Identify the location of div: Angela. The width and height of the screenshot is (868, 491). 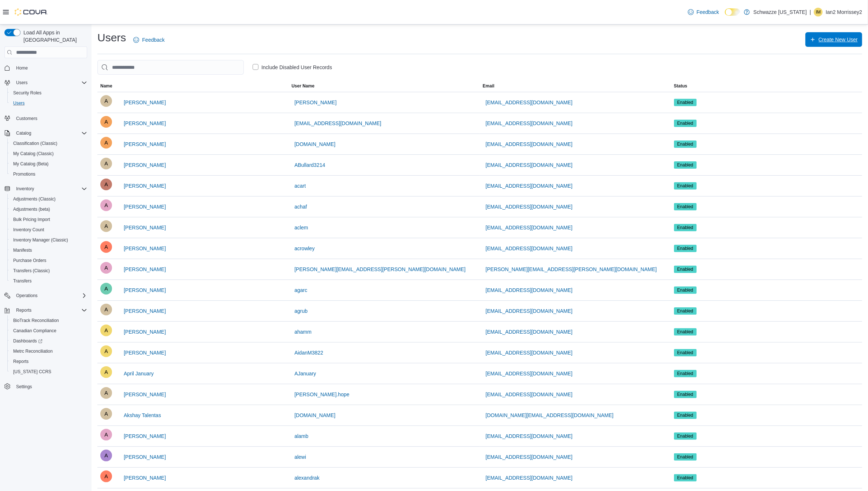
(106, 164).